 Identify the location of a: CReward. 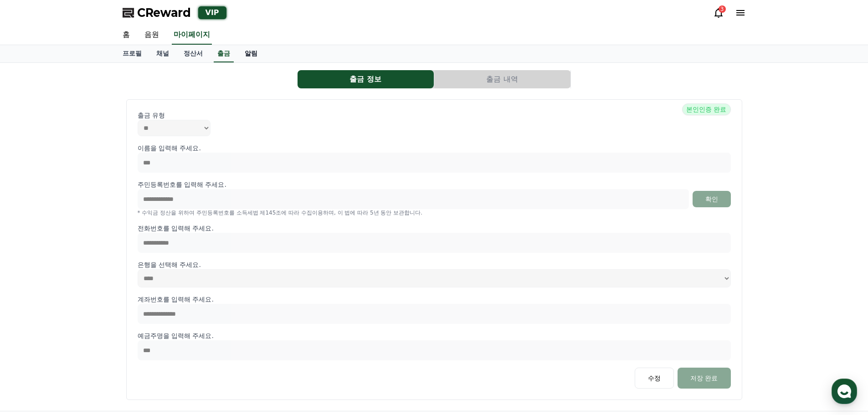
(157, 13).